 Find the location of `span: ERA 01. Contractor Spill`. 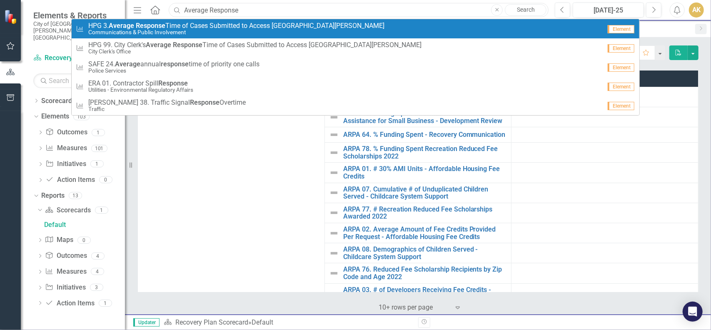

span: ERA 01. Contractor Spill is located at coordinates (141, 83).